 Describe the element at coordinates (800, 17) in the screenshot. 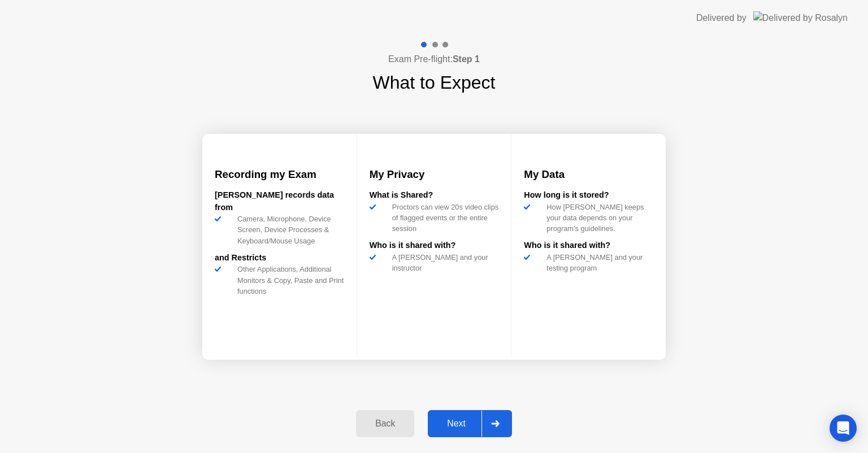

I see `img: Delivered by Rosalyn` at that location.